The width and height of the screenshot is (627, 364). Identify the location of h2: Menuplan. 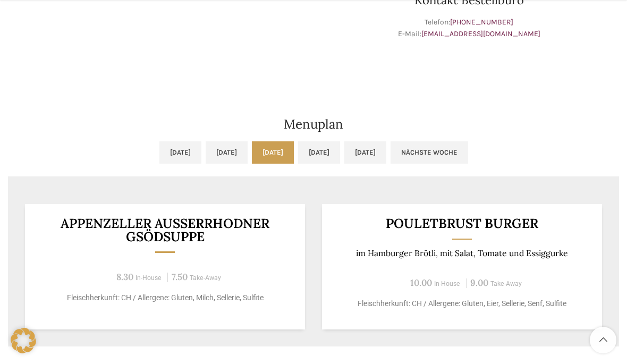
(314, 124).